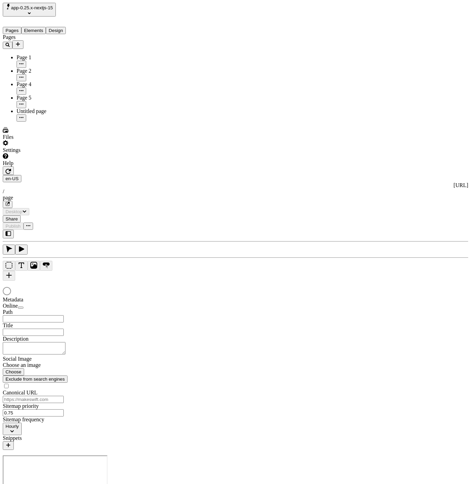 The width and height of the screenshot is (471, 484). Describe the element at coordinates (34, 265) in the screenshot. I see `button: Image` at that location.